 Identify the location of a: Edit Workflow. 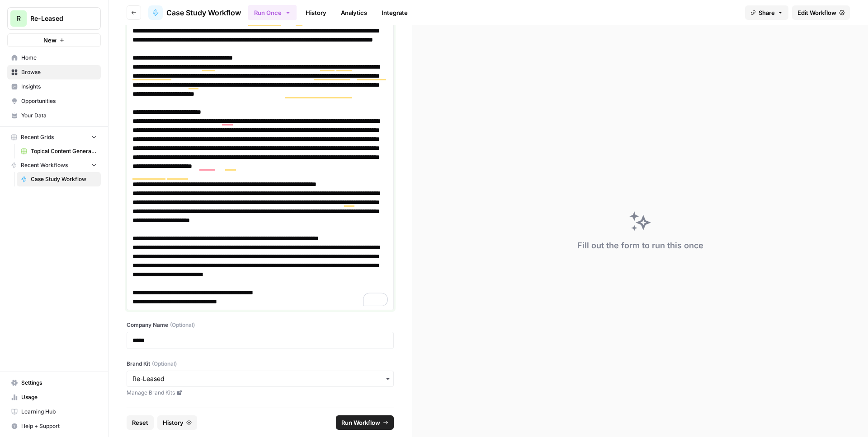
(821, 13).